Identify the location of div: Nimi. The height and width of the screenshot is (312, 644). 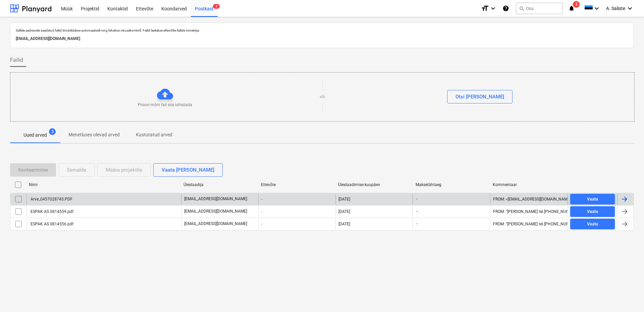
(103, 185).